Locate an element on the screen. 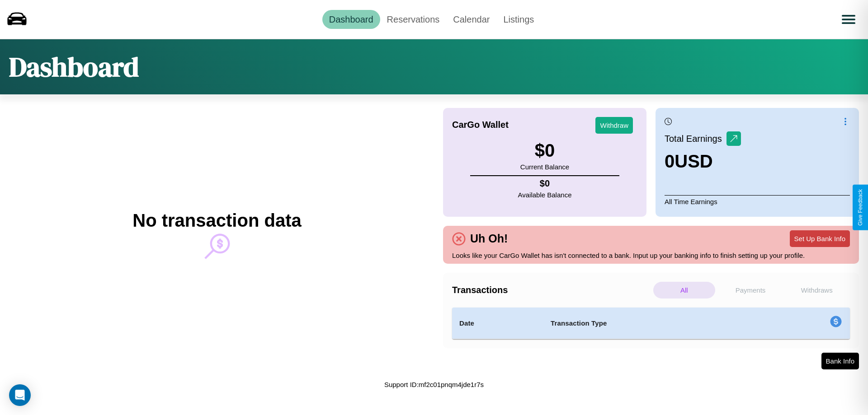 The image size is (868, 415). h4: Uh Oh! is located at coordinates (488, 239).